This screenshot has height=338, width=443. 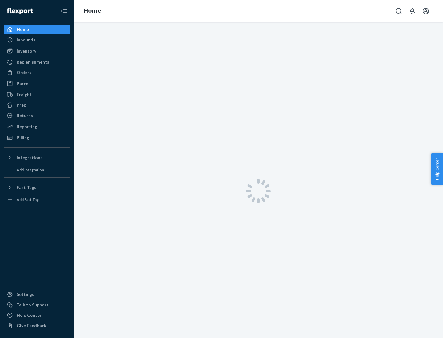 I want to click on div: Settings, so click(x=25, y=295).